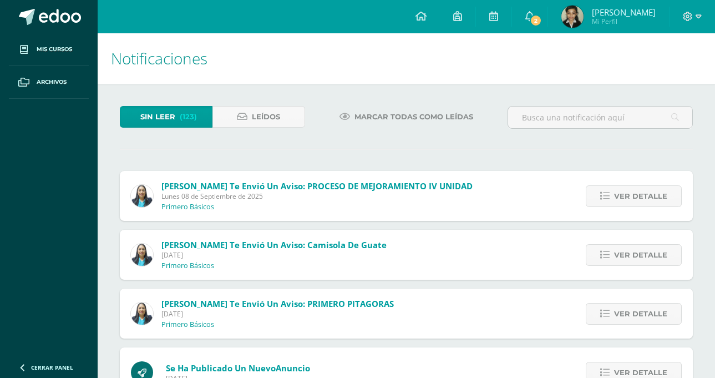  What do you see at coordinates (259, 116) in the screenshot?
I see `a: Leídos` at bounding box center [259, 116].